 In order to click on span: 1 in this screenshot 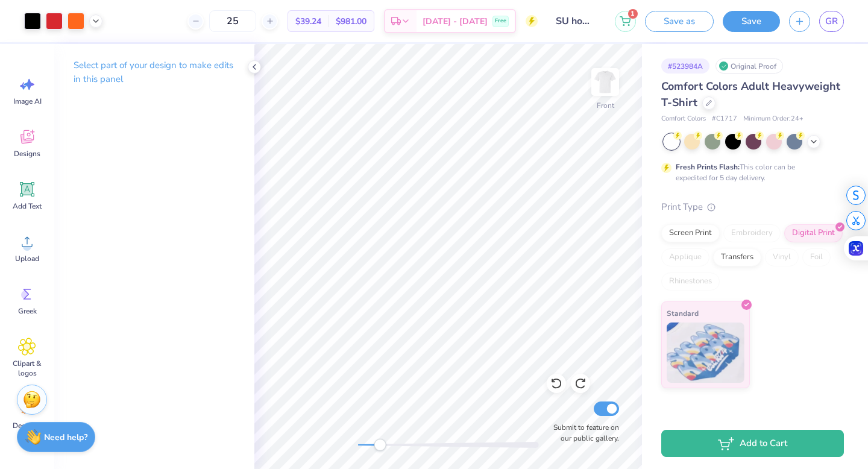, I will do `click(633, 14)`.